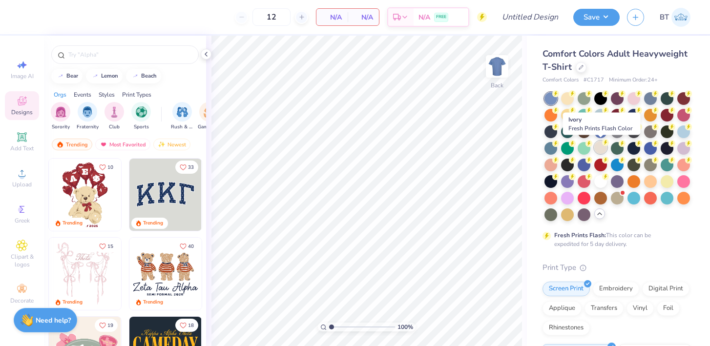 The image size is (710, 346). I want to click on span: 15, so click(110, 247).